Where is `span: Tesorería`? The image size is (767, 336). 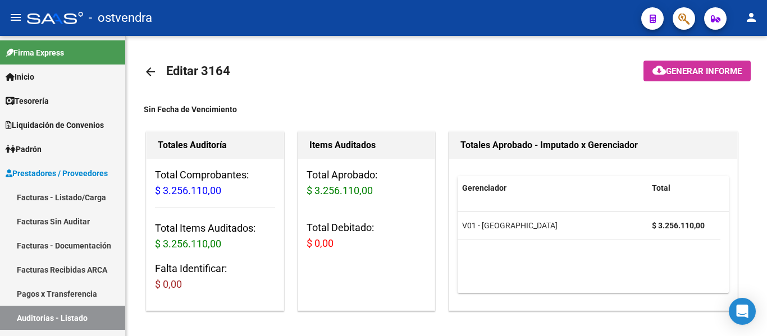
span: Tesorería is located at coordinates (27, 101).